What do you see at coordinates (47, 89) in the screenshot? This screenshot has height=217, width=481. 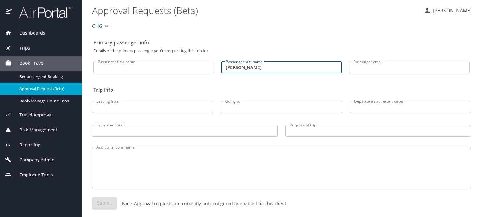 I see `span: Approval Request (Beta)` at bounding box center [47, 89].